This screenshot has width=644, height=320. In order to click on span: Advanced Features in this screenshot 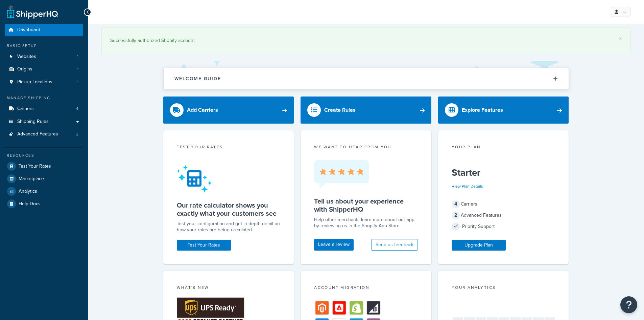, I will do `click(37, 134)`.